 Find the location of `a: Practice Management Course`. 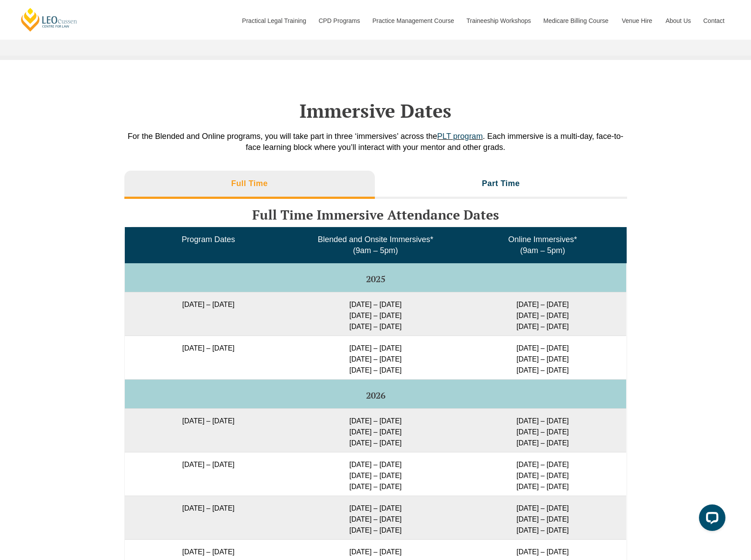

a: Practice Management Course is located at coordinates (413, 21).